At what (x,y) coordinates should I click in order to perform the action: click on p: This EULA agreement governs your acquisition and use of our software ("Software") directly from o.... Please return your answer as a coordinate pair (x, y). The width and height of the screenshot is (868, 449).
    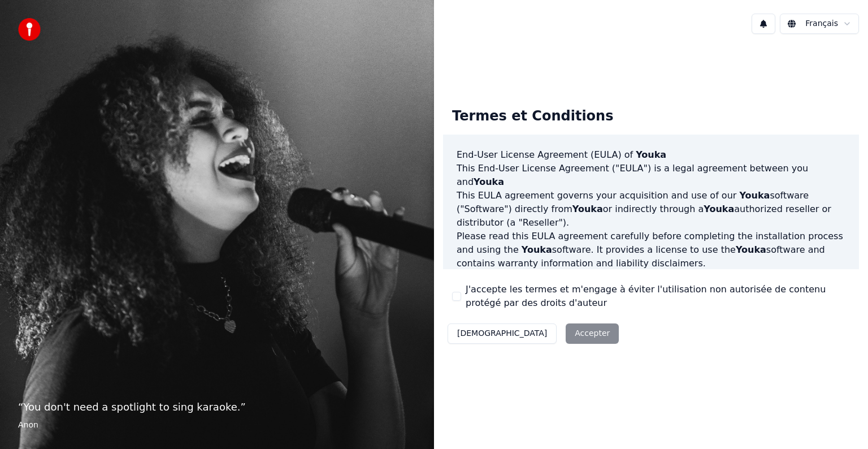
    Looking at the image, I should click on (651, 209).